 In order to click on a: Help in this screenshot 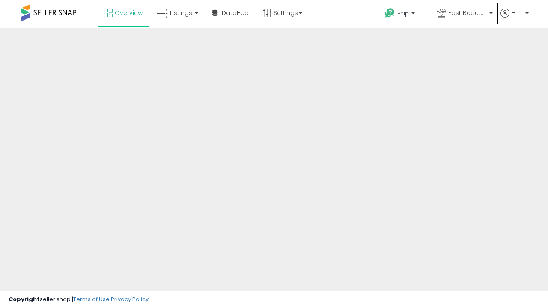, I will do `click(404, 15)`.